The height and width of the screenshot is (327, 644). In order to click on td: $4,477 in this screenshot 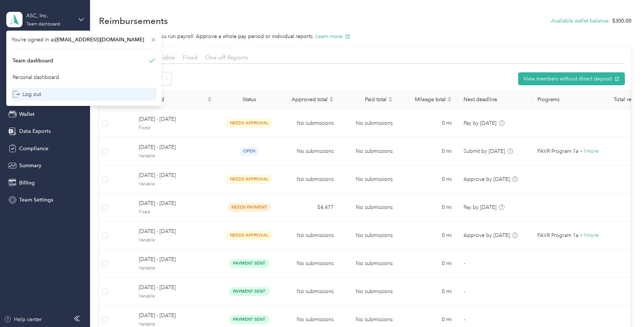, I will do `click(310, 207)`.